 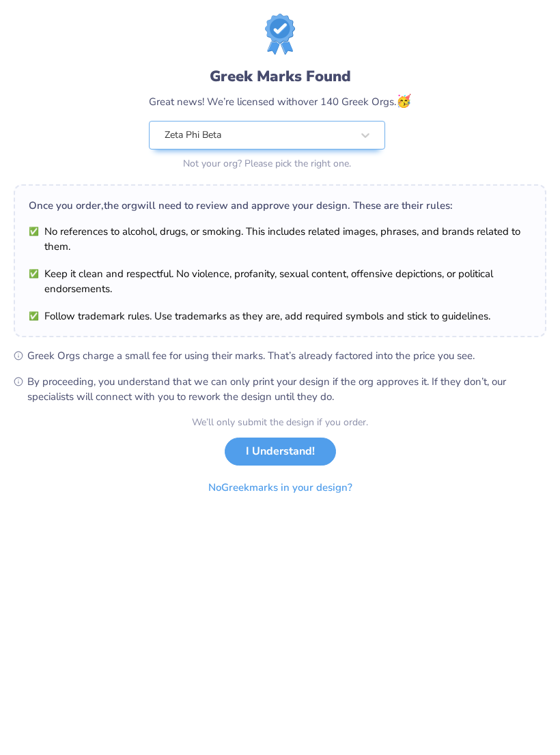 What do you see at coordinates (280, 205) in the screenshot?
I see `div: Once you order, the org will need to review and approve your design. These are their rules:` at bounding box center [280, 205].